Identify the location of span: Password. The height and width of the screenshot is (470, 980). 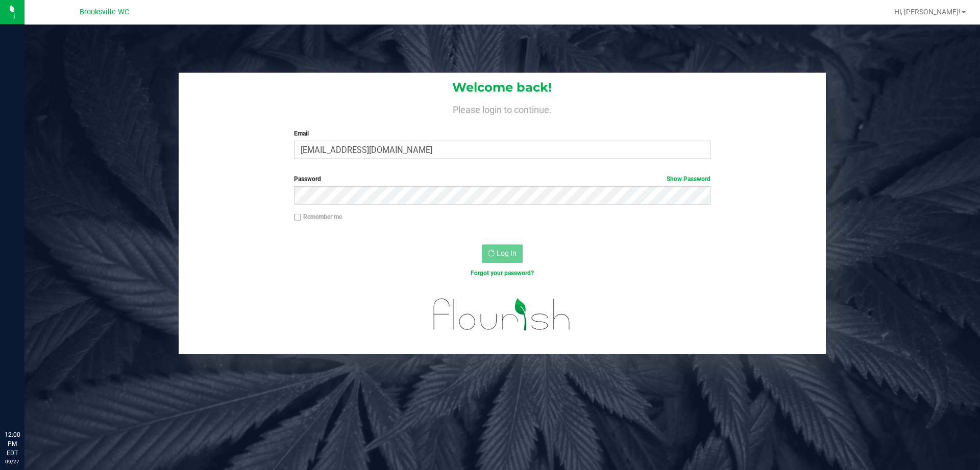
(307, 179).